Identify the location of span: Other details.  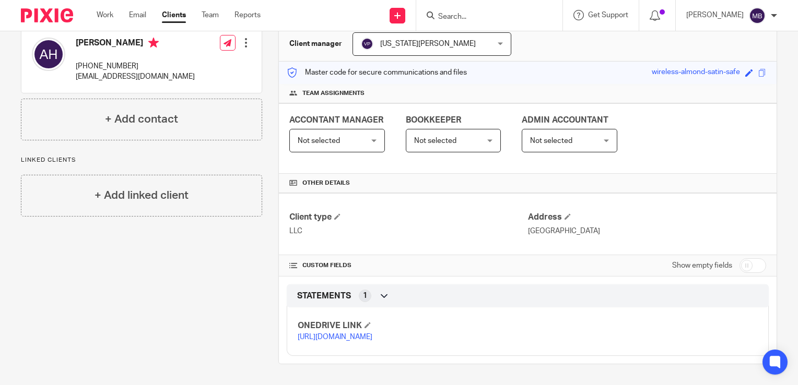
(326, 183).